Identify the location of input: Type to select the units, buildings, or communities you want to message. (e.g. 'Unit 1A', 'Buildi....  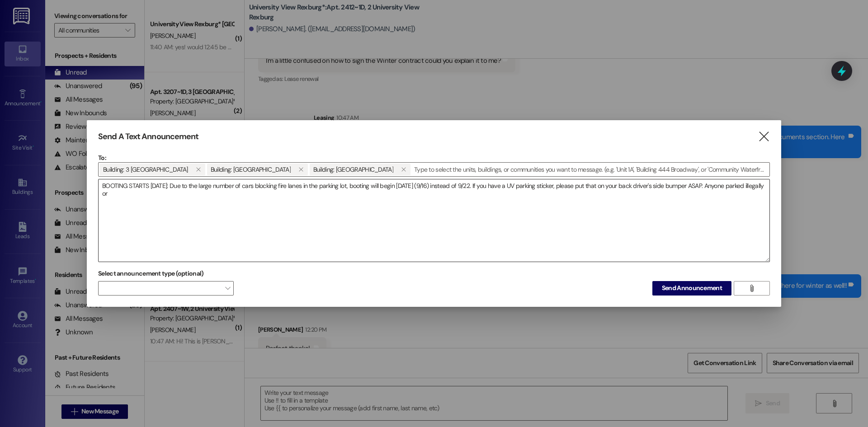
(591, 169).